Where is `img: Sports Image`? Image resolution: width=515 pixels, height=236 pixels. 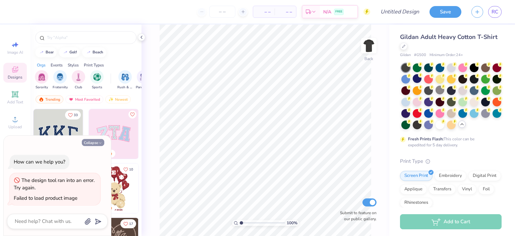 img: Sports Image is located at coordinates (97, 77).